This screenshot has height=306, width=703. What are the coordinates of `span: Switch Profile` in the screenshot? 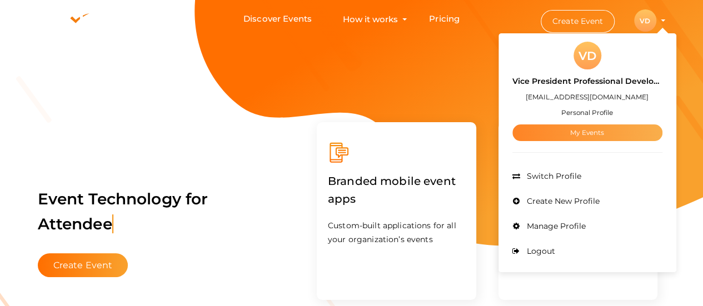 It's located at (552, 176).